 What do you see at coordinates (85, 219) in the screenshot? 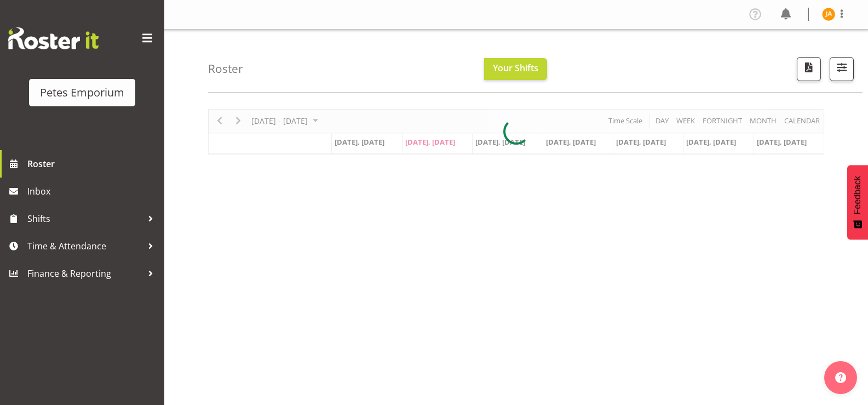
I see `span: Shifts` at bounding box center [85, 219].